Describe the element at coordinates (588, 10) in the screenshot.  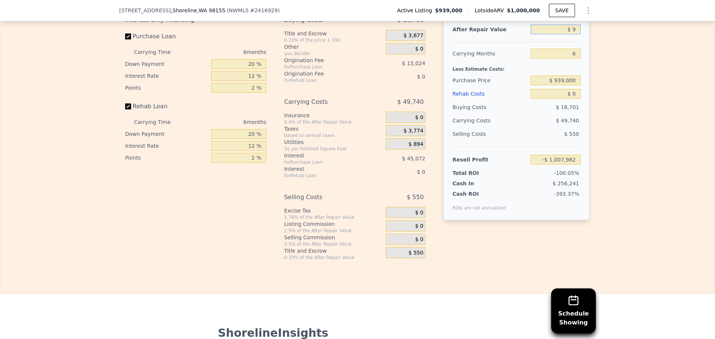
I see `button: Show Options` at that location.